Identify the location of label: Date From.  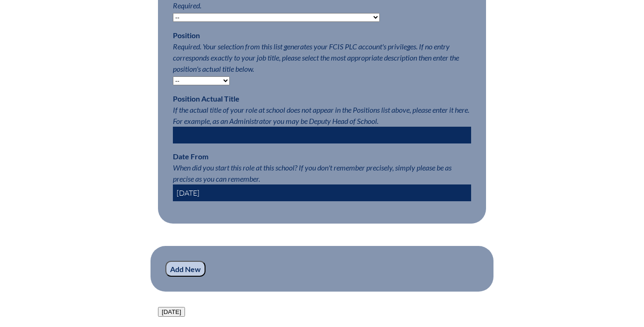
(191, 156).